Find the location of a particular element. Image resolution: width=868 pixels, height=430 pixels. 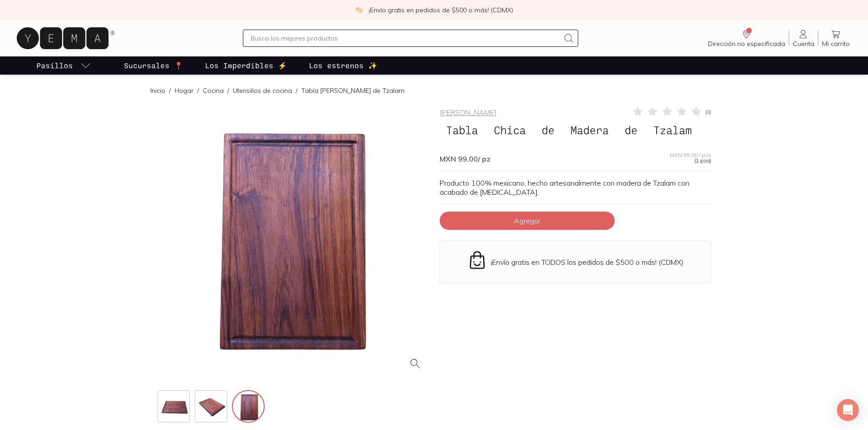

a: Los Imperdibles ⚡️ is located at coordinates (246, 66).